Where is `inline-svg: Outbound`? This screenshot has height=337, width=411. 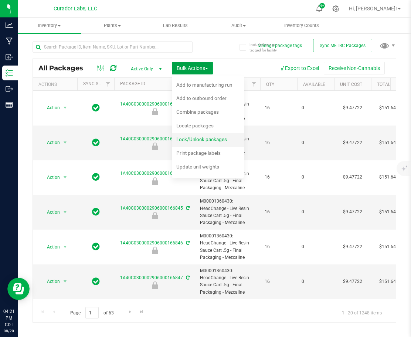 inline-svg: Outbound is located at coordinates (9, 89).